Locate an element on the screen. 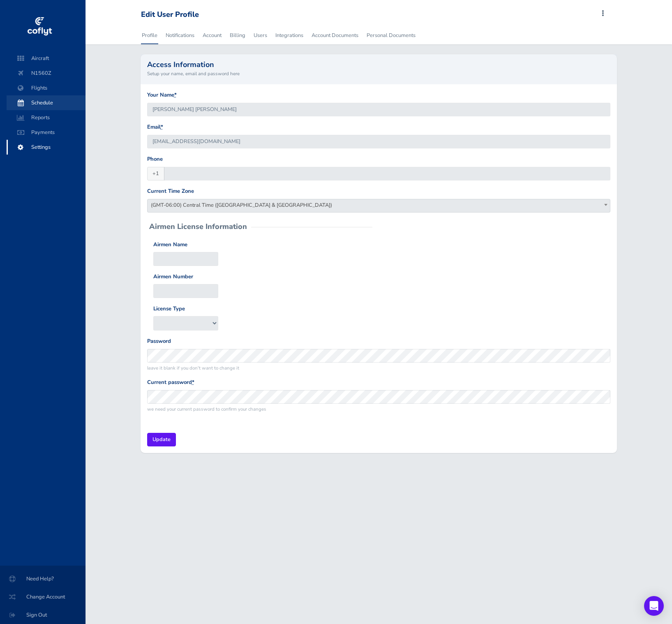  span: Aircraft is located at coordinates (46, 58).